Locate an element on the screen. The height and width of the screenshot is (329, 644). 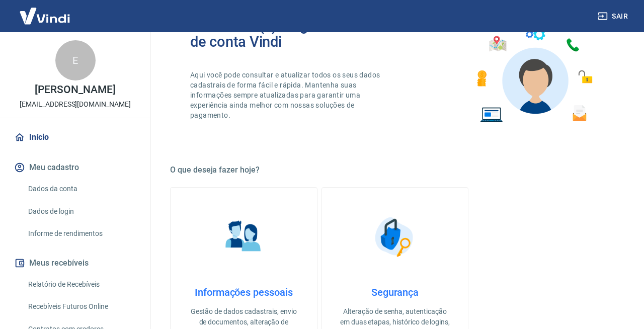
a: Dados de login is located at coordinates (81, 211).